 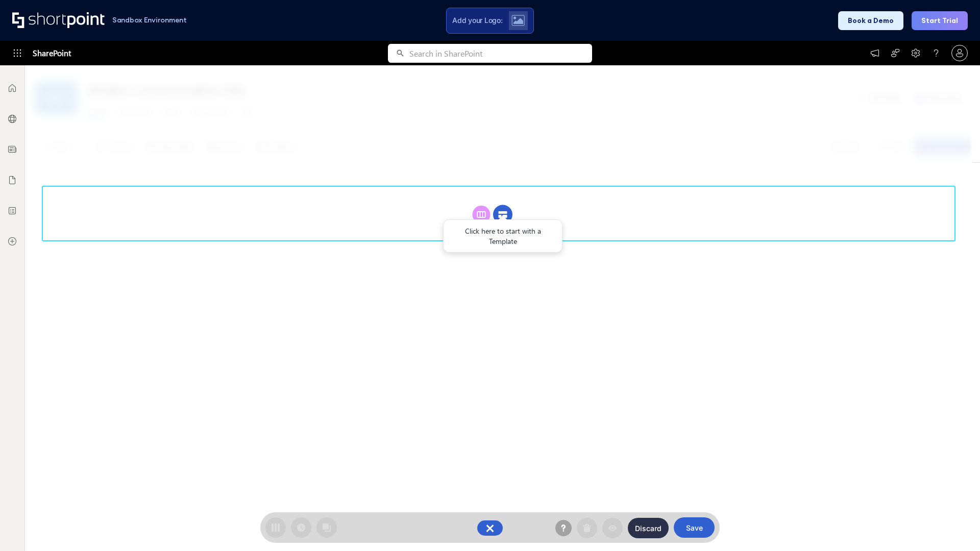 I want to click on input: Search in SharePoint, so click(x=501, y=53).